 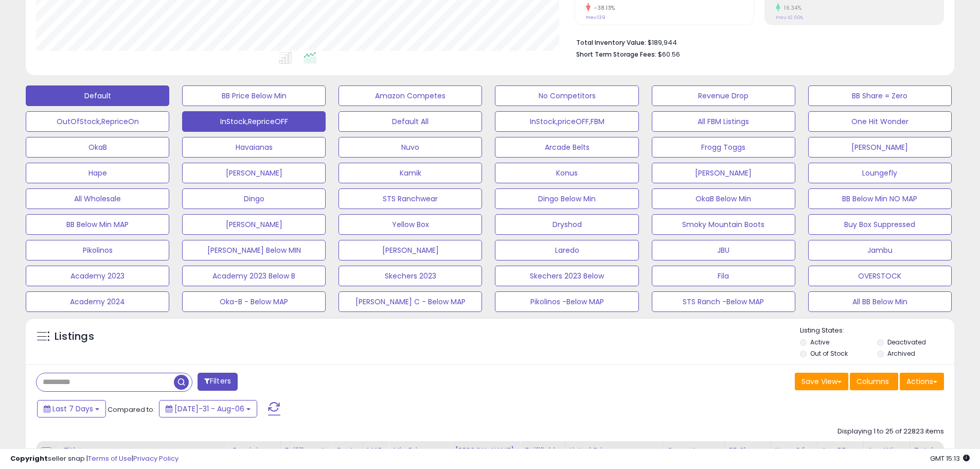 What do you see at coordinates (840, 456) in the screenshot?
I see `div: Avg BB Share` at bounding box center [840, 456].